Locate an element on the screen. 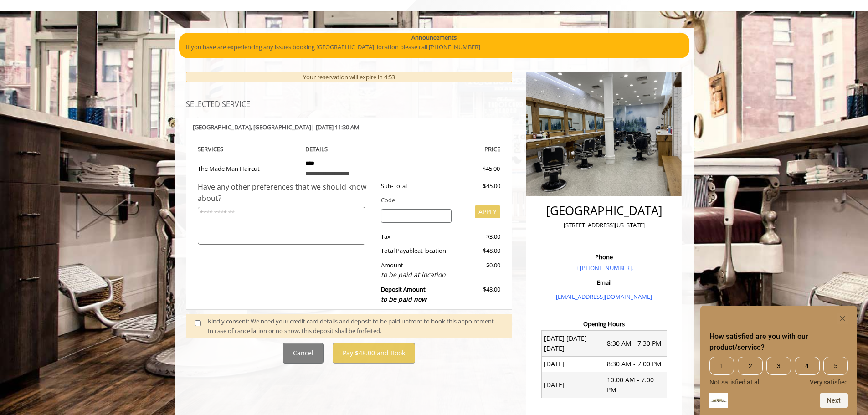 The width and height of the screenshot is (868, 415). span: Very satisfied is located at coordinates (829, 382).